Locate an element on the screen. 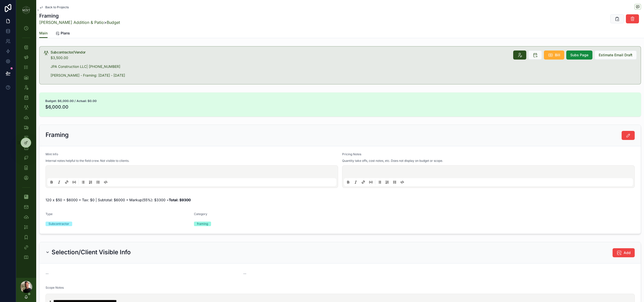  div: scrollable content is located at coordinates (26, 144).